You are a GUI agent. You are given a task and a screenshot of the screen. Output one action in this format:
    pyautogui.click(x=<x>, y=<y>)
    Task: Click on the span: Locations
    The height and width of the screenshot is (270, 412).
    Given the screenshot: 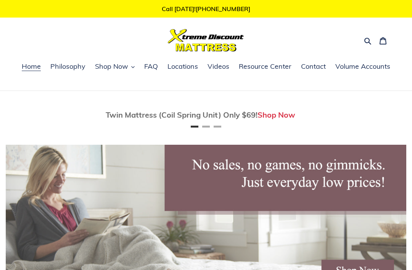 What is the action you would take?
    pyautogui.click(x=183, y=66)
    